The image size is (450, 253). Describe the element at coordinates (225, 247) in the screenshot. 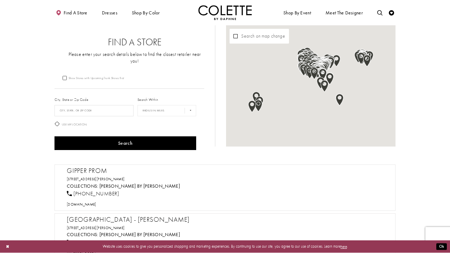

I see `p: Website uses cookies to give you personalized shopping and marketing experiences. By continuing t...` at that location.